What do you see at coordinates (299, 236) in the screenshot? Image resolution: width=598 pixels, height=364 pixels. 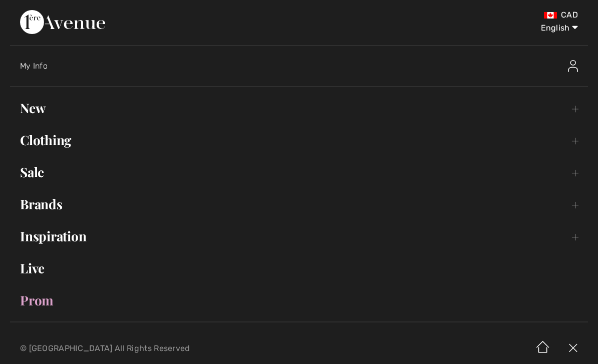 I see `a: Inspiration` at bounding box center [299, 236].